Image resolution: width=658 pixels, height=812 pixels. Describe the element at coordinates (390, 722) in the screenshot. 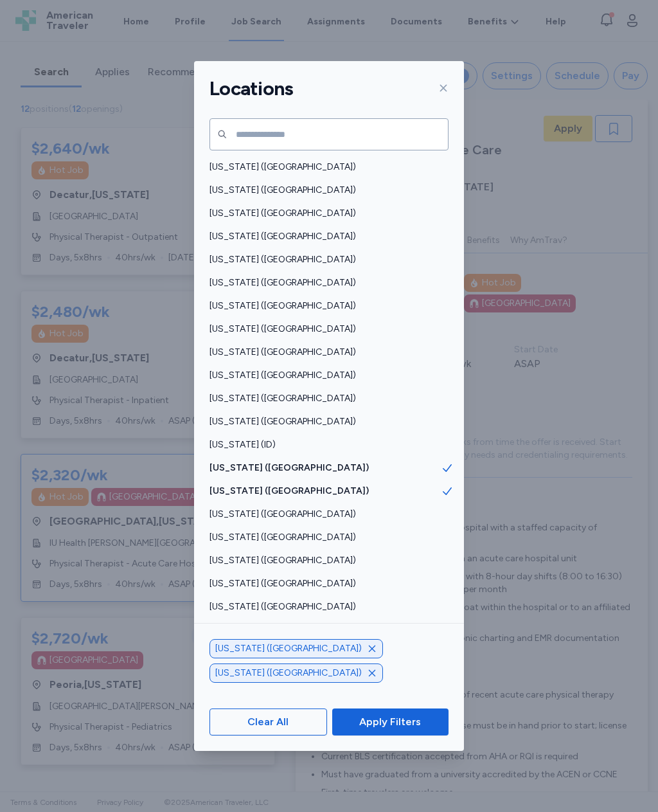

I see `button: Apply Filters` at that location.